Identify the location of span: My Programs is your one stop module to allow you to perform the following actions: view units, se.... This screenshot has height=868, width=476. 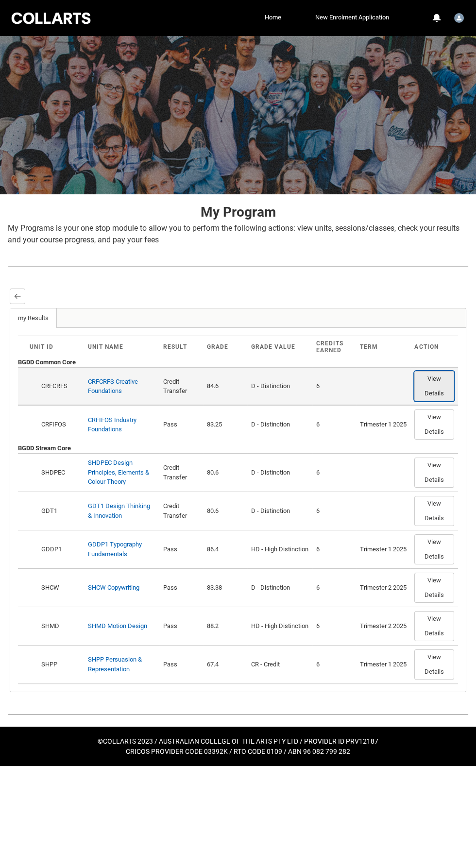
(233, 233).